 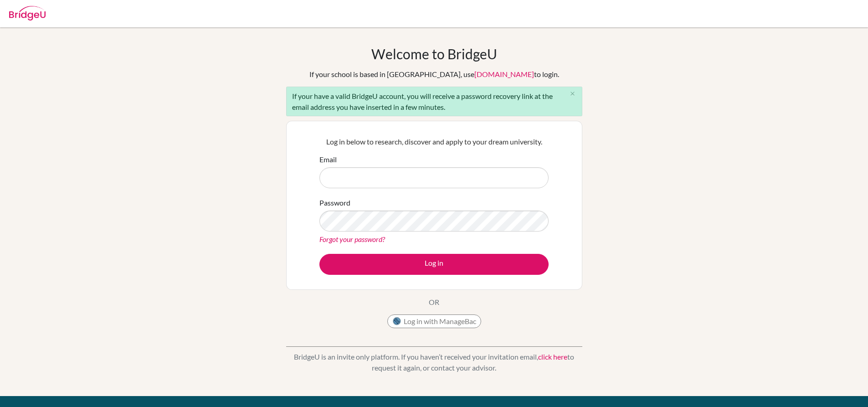 What do you see at coordinates (352, 239) in the screenshot?
I see `a: Forgot your password?` at bounding box center [352, 239].